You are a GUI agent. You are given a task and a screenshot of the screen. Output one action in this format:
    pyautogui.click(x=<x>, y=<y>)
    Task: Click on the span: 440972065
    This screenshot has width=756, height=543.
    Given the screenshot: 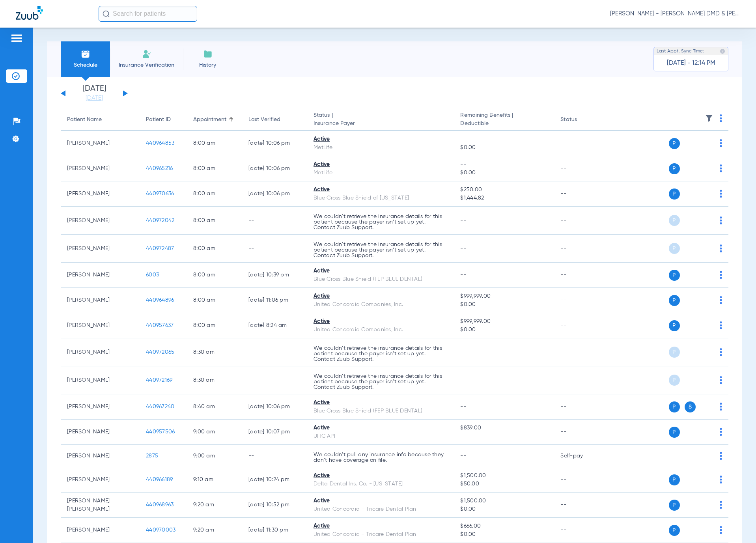 What is the action you would take?
    pyautogui.click(x=160, y=352)
    